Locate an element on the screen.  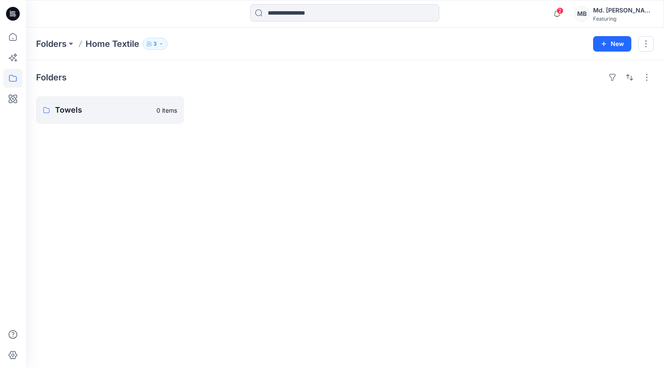
a: Folders is located at coordinates (51, 44).